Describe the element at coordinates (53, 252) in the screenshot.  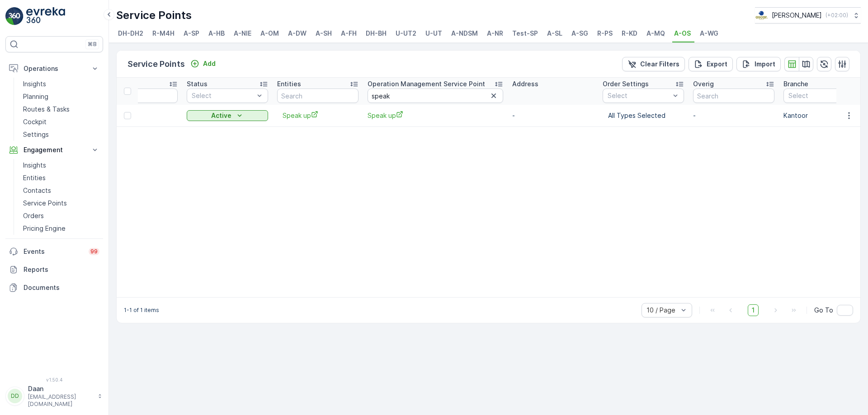
I see `p: Events` at that location.